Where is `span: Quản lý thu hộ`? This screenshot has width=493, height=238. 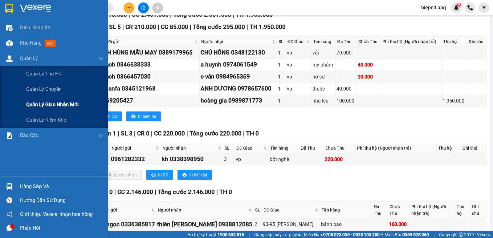
span: Quản lý thu hộ is located at coordinates (44, 74).